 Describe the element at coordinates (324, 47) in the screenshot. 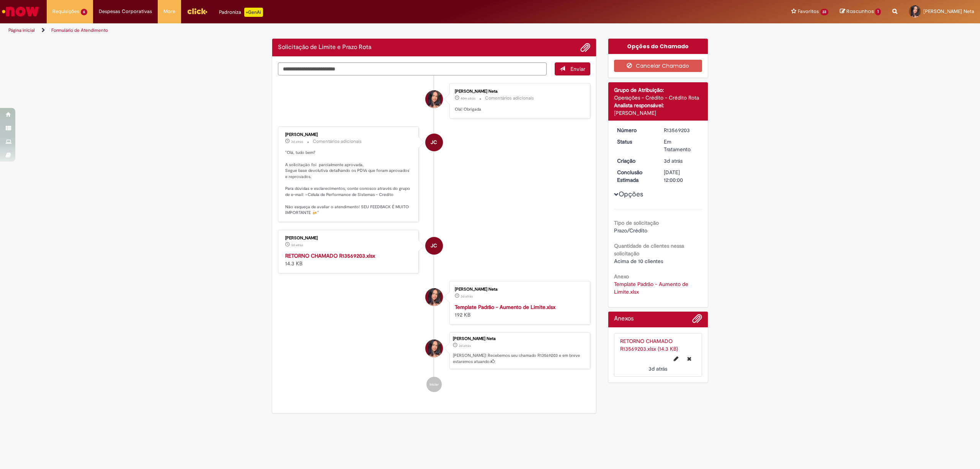

I see `h2: Solicitação de Limite e Prazo Rota Histórico de tíquete` at that location.